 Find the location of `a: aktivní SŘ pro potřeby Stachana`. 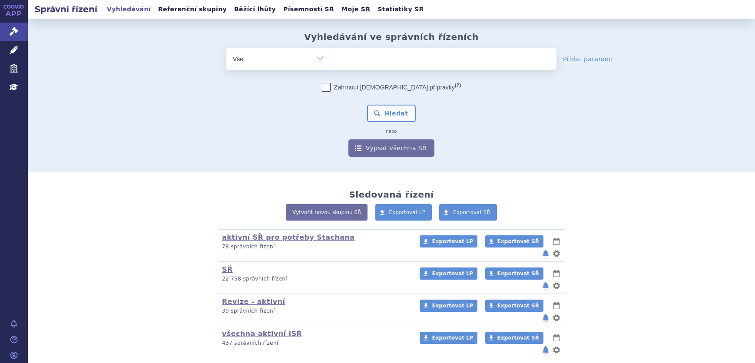

a: aktivní SŘ pro potřeby Stachana is located at coordinates (288, 237).